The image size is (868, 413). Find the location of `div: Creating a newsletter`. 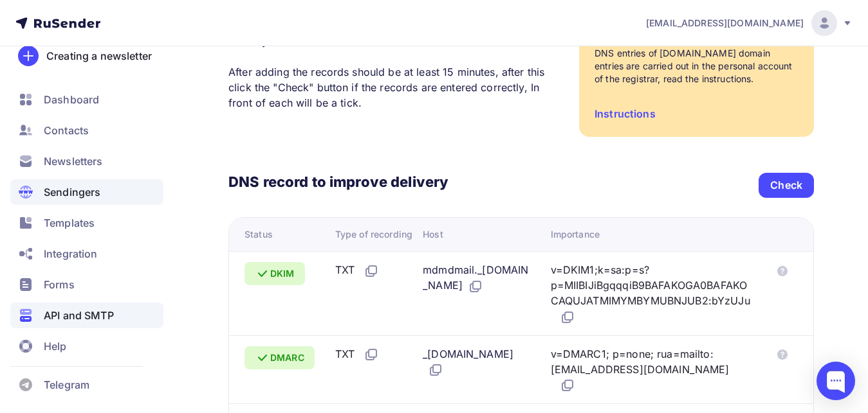

div: Creating a newsletter is located at coordinates (99, 56).